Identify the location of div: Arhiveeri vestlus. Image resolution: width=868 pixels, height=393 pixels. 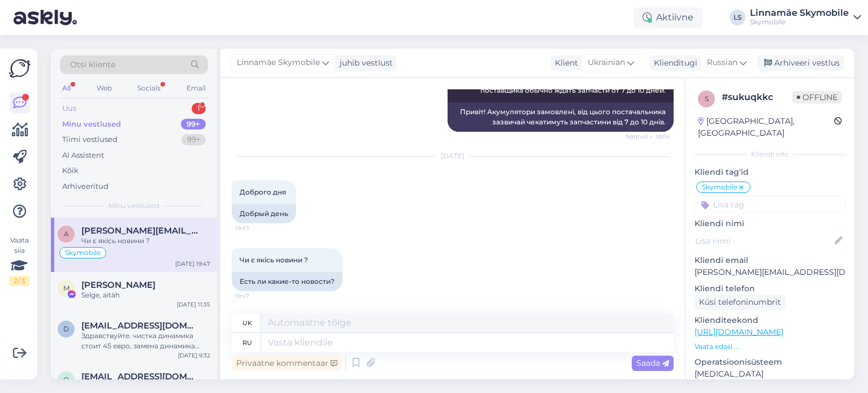
(801, 63).